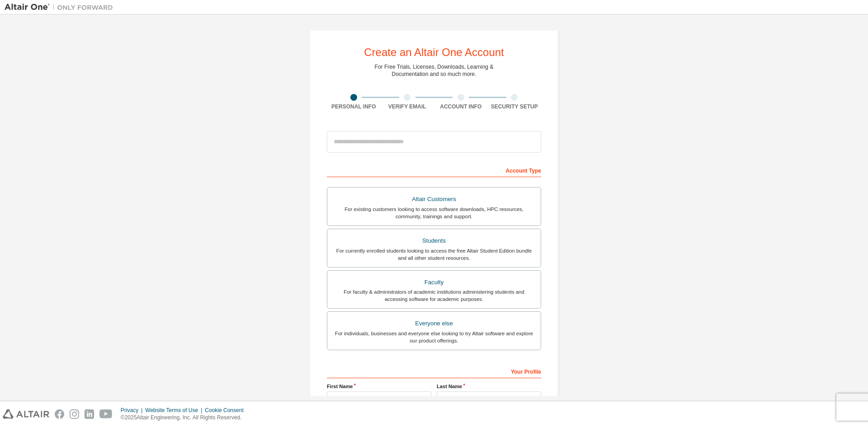  What do you see at coordinates (434, 241) in the screenshot?
I see `div: Students` at bounding box center [434, 241].